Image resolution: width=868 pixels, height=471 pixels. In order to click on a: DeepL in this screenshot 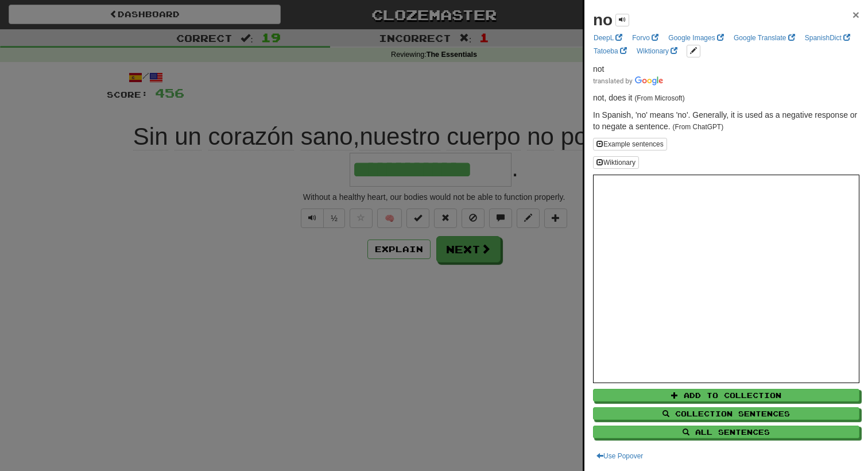, I will do `click(608, 38)`.